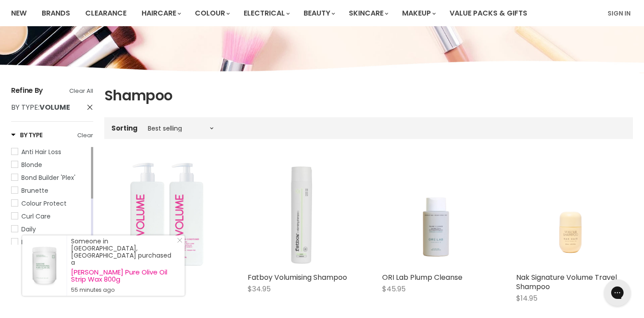 This screenshot has width=644, height=318. What do you see at coordinates (50, 242) in the screenshot?
I see `a: Deep Cleanse` at bounding box center [50, 242].